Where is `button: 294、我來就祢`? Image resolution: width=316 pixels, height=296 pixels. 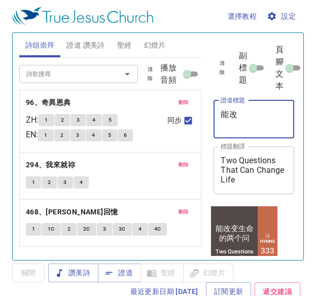
button: 294、我來就祢 is located at coordinates (51, 165).